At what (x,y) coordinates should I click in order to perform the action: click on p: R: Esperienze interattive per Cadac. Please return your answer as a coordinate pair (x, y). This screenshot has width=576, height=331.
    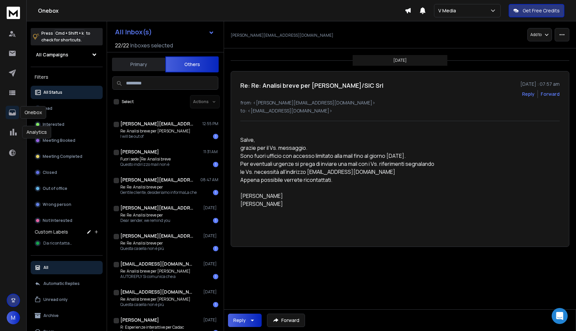
    Looking at the image, I should click on (152, 327).